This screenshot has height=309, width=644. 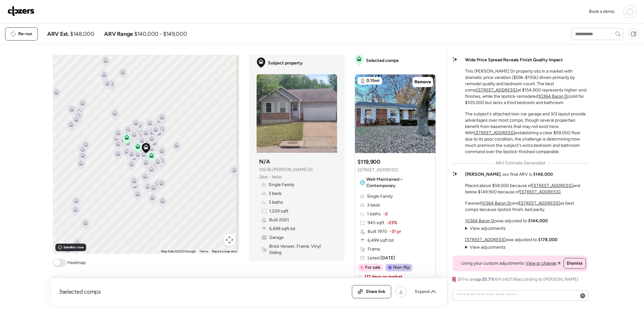 What do you see at coordinates (21, 11) in the screenshot?
I see `img: Logo` at bounding box center [21, 11].